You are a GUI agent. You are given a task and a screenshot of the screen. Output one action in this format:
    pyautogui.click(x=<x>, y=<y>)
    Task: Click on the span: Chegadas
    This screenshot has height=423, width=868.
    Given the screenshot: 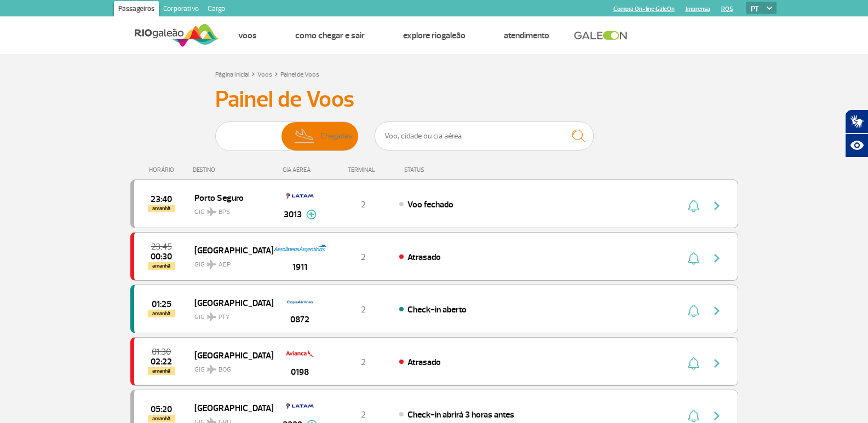 What is the action you would take?
    pyautogui.click(x=336, y=136)
    